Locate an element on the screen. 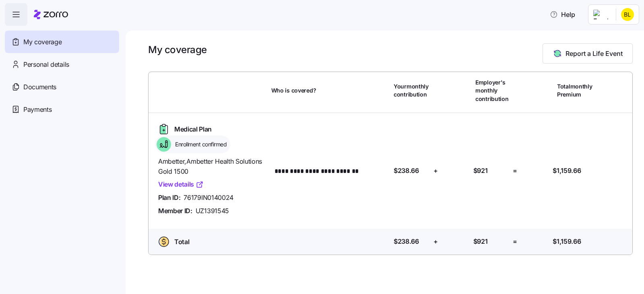 The image size is (644, 294). span: Total monthly Premium is located at coordinates (574, 91).